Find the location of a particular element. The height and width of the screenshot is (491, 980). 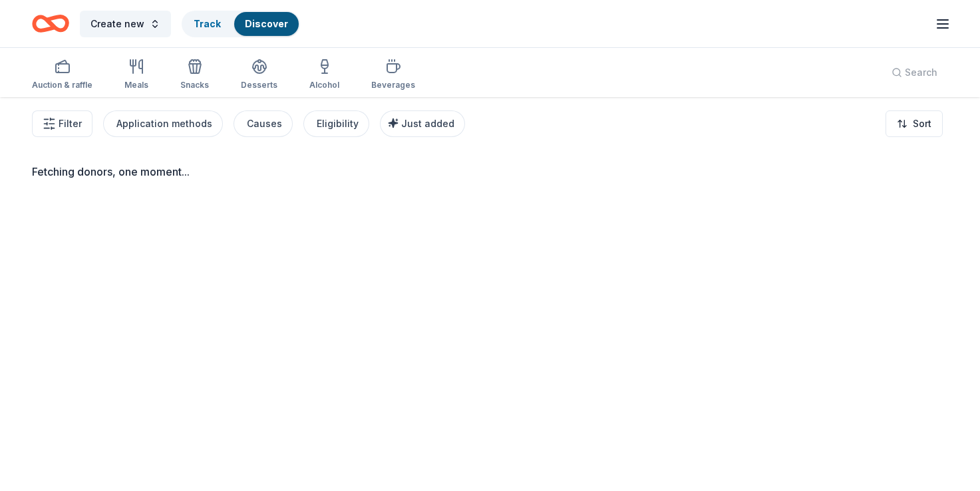

button: Create new is located at coordinates (125, 24).